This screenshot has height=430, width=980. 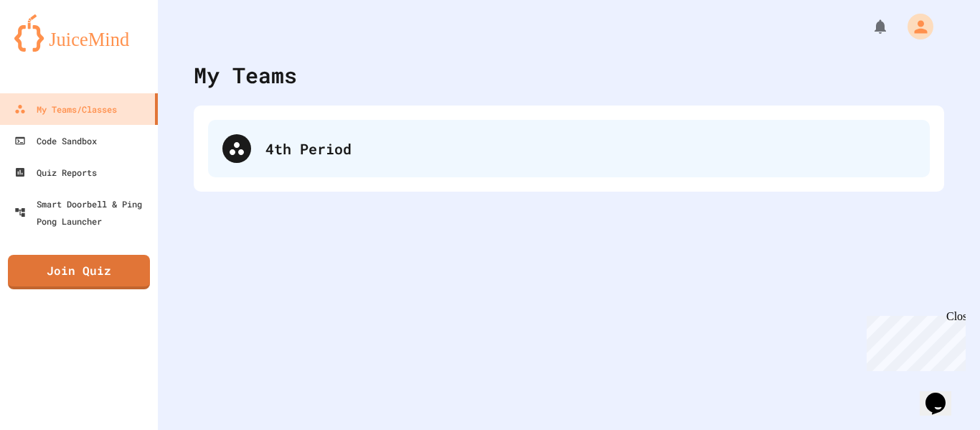 What do you see at coordinates (245, 75) in the screenshot?
I see `div: My Teams` at bounding box center [245, 75].